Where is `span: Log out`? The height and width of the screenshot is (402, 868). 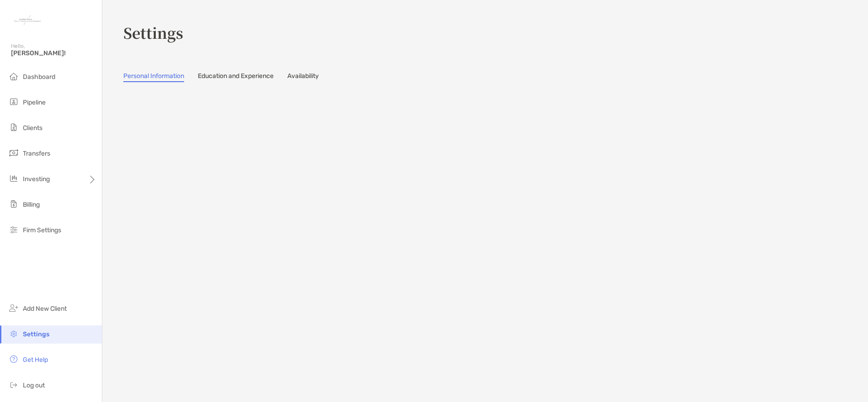 span: Log out is located at coordinates (34, 385).